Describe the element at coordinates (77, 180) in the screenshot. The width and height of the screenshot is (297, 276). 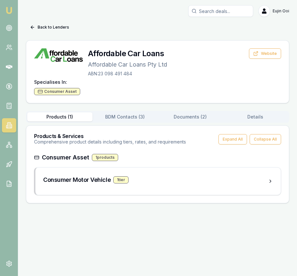
I see `h3: Consumer Motor Vehicle` at that location.